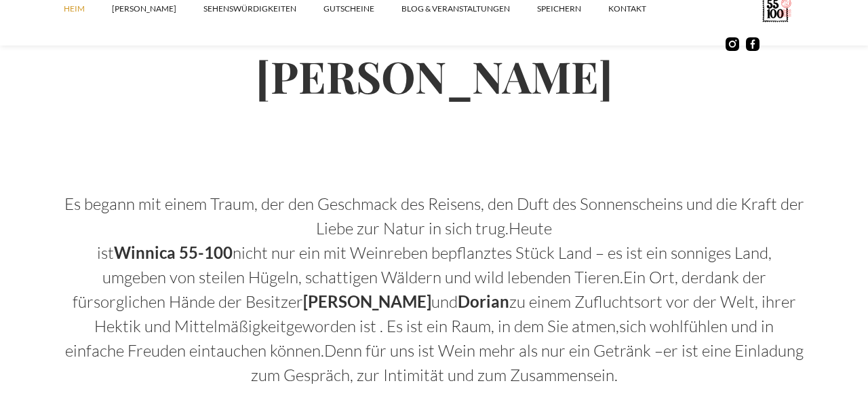 The image size is (868, 413). Describe the element at coordinates (349, 8) in the screenshot. I see `font: Gutscheine` at that location.